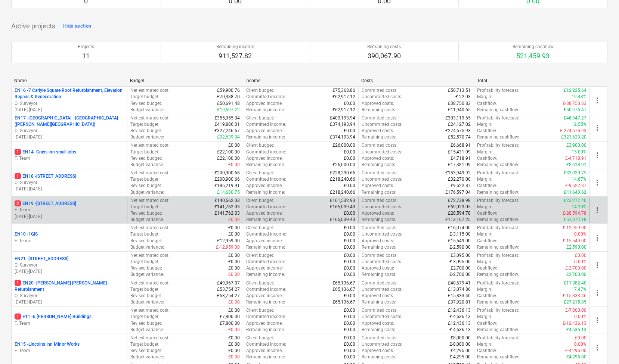 Image resolution: width=619 pixels, height=364 pixels. Describe the element at coordinates (459, 165) in the screenshot. I see `p: £17,381.09` at that location.